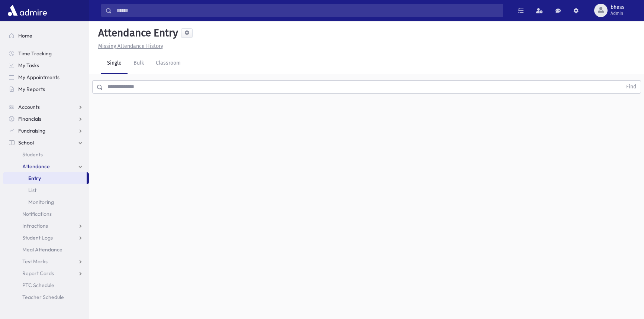 The width and height of the screenshot is (644, 319). Describe the element at coordinates (139, 63) in the screenshot. I see `a: Bulk` at that location.